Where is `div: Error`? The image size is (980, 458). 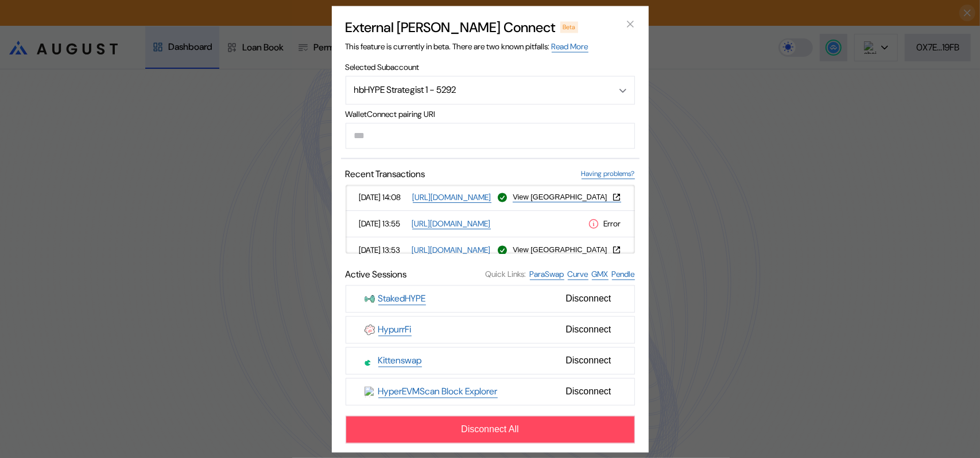
div: Error is located at coordinates (604, 223).